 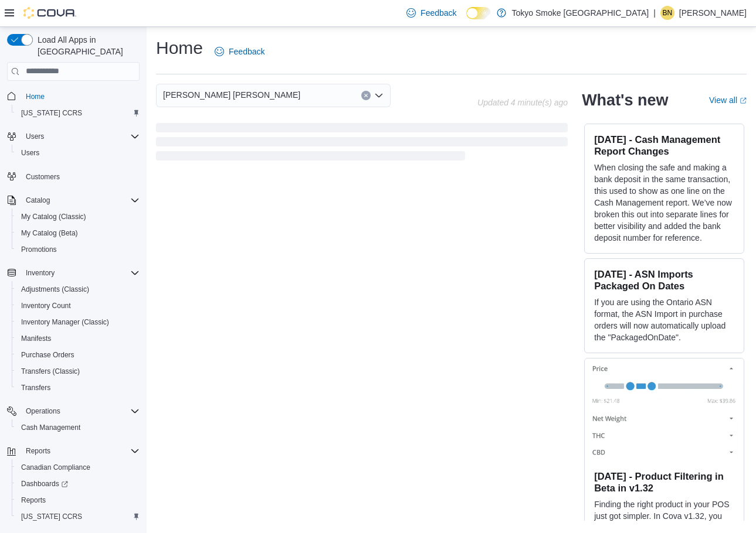 What do you see at coordinates (179, 48) in the screenshot?
I see `h1: Home` at bounding box center [179, 48].